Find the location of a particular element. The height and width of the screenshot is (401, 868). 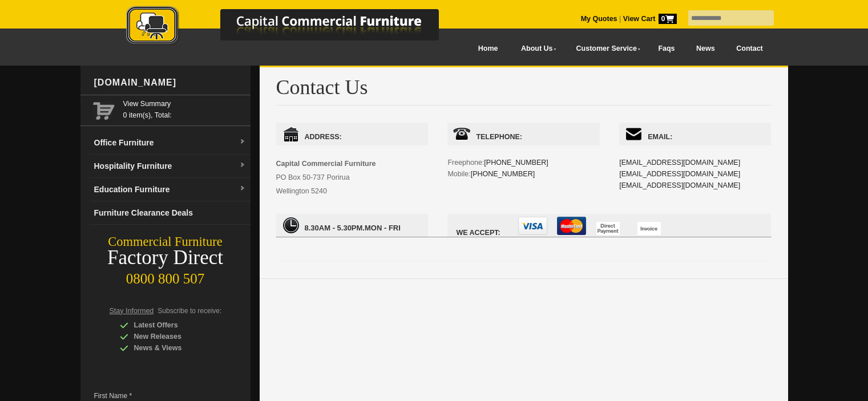

div: Factory Direct is located at coordinates (166, 258).